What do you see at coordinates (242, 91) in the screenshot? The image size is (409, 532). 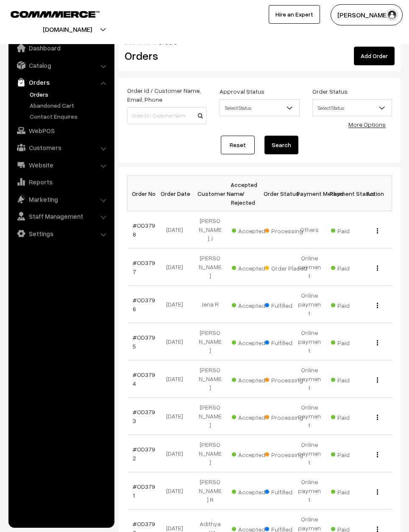 I see `label: Approval Status` at bounding box center [242, 91].